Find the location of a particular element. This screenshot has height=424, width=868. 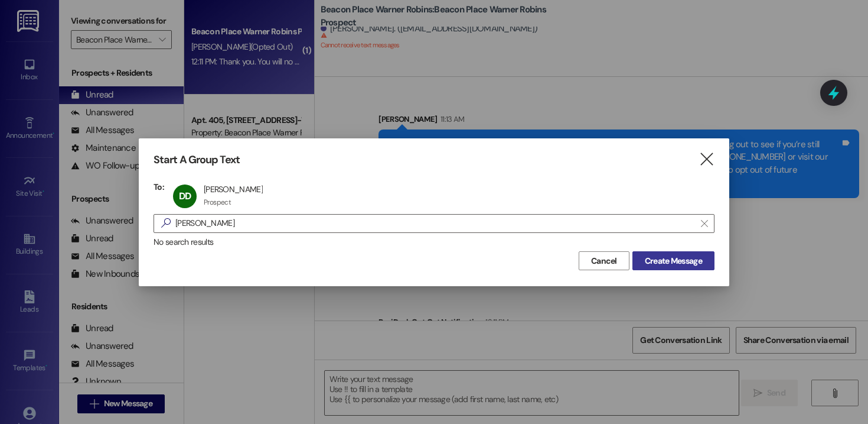

span: Cancel is located at coordinates (604, 260).